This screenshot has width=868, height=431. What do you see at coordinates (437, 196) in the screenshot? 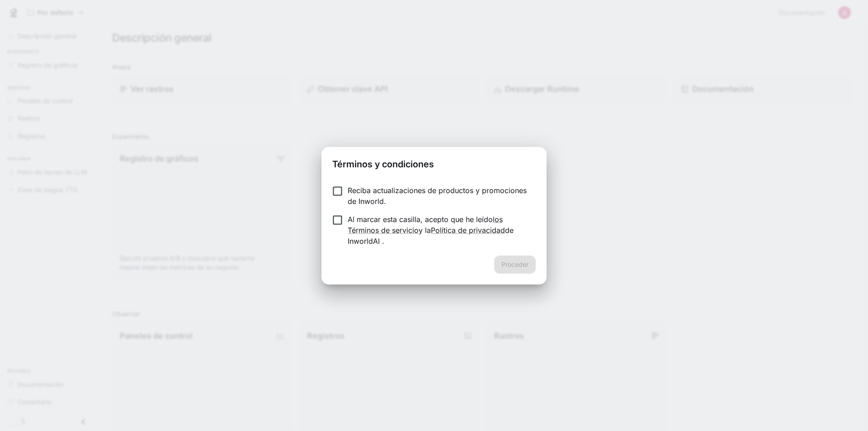
I see `font: Reciba actualizaciones de productos y promociones de Inworld.` at bounding box center [437, 196].